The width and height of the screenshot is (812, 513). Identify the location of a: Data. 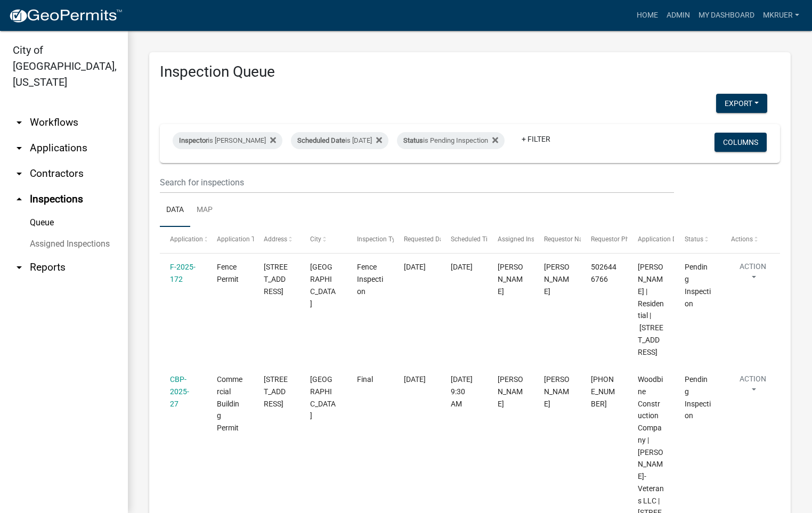
(175, 210).